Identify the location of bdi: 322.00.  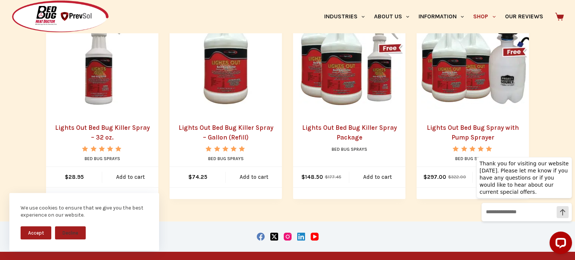
(457, 177).